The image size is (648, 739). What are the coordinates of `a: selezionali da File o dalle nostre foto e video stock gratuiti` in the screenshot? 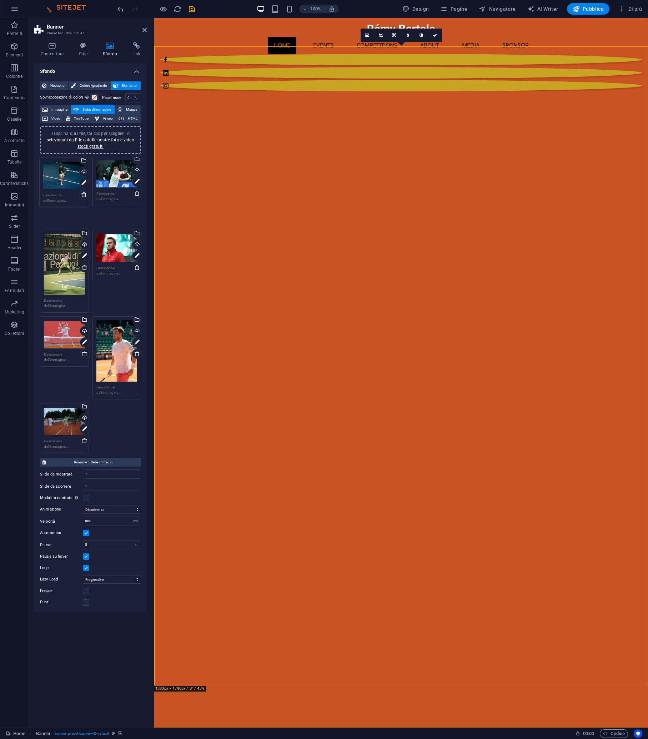 It's located at (90, 143).